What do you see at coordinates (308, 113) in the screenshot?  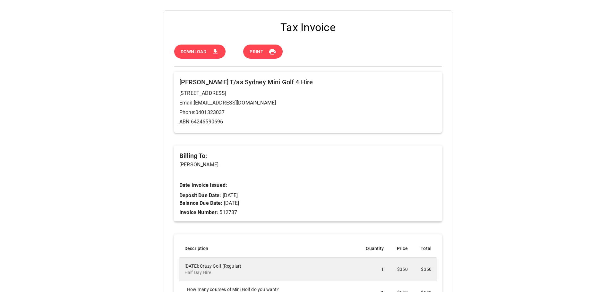 I see `p: Phone: 0401323037` at bounding box center [308, 113].